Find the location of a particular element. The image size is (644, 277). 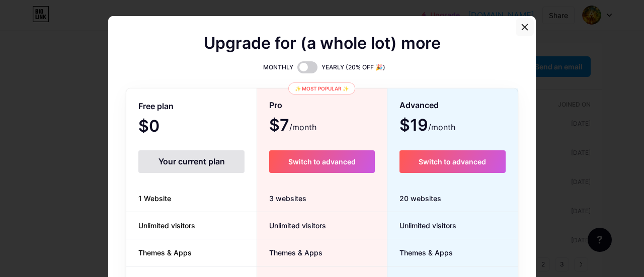

span: $7 is located at coordinates (293, 126).